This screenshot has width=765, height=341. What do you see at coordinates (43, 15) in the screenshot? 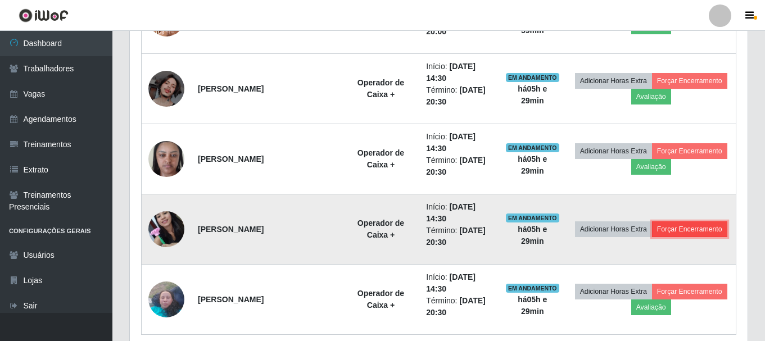
I see `img: CoreUI Logo` at bounding box center [43, 15].